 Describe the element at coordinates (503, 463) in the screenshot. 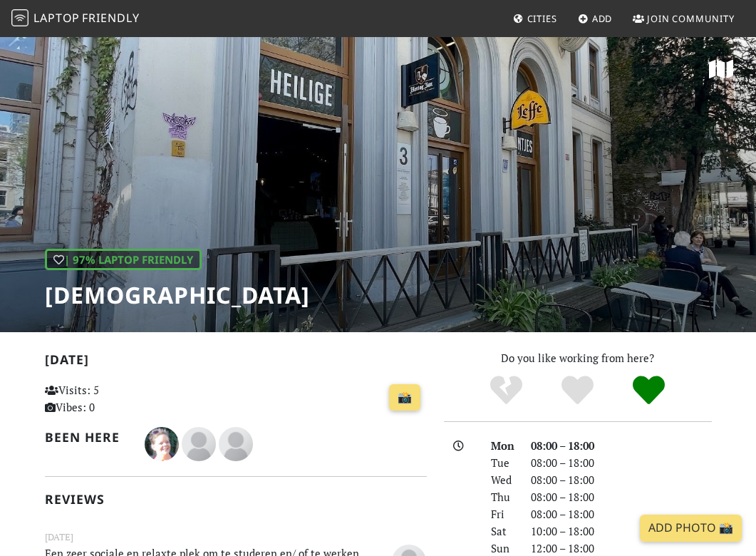

I see `div: Tue` at that location.